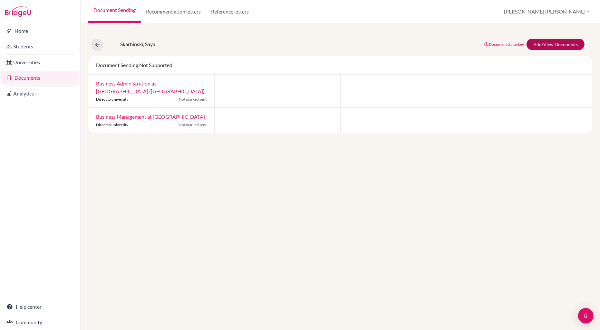 The height and width of the screenshot is (330, 600). What do you see at coordinates (586, 316) in the screenshot?
I see `div: Open Intercom Messenger` at bounding box center [586, 316].